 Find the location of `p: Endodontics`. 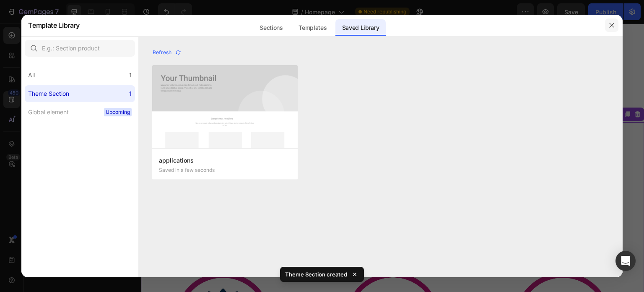

p: Endodontics is located at coordinates (251, 233).